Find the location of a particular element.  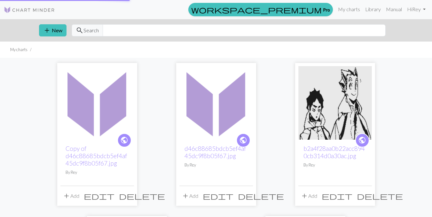

span: search is located at coordinates (80, 30).